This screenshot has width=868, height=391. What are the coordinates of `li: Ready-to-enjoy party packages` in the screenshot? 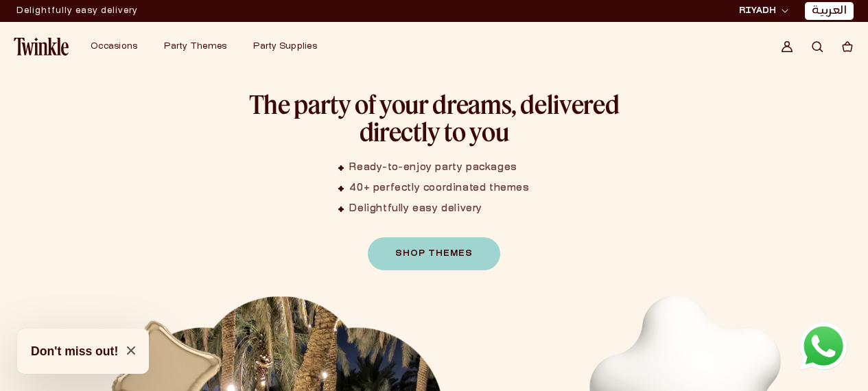 It's located at (433, 168).